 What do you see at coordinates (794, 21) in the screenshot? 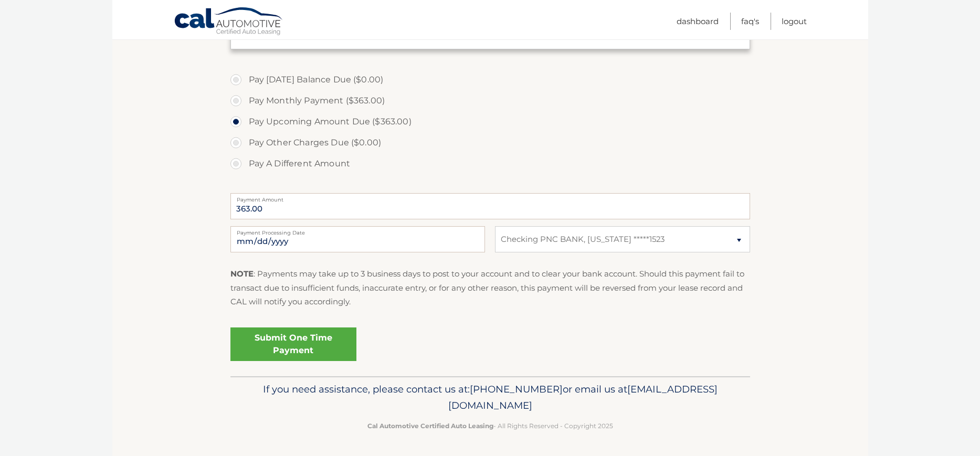
I see `a: Logout` at bounding box center [794, 21].